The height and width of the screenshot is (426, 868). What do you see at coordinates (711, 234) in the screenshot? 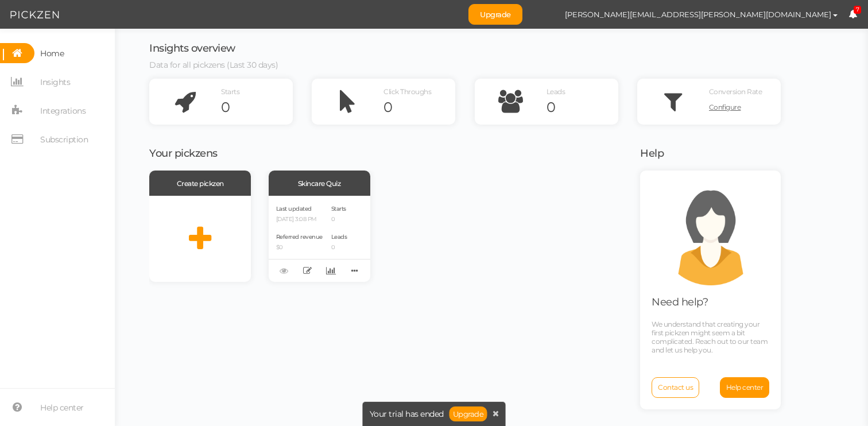
I see `img: support.png` at bounding box center [711, 234].